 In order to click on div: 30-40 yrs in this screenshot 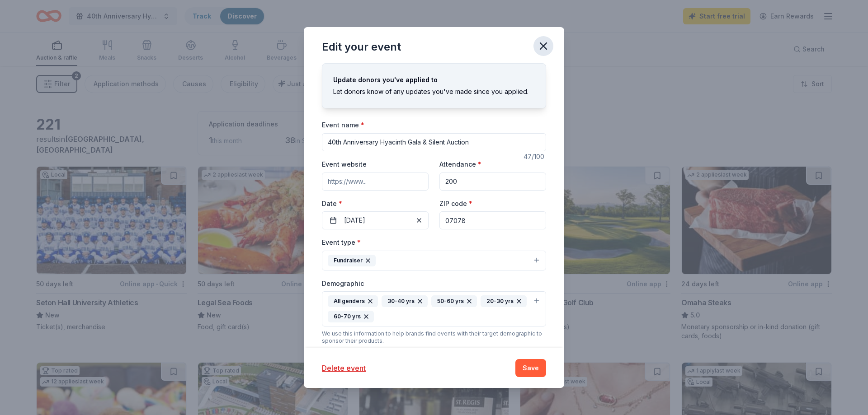, I will do `click(404, 301)`.